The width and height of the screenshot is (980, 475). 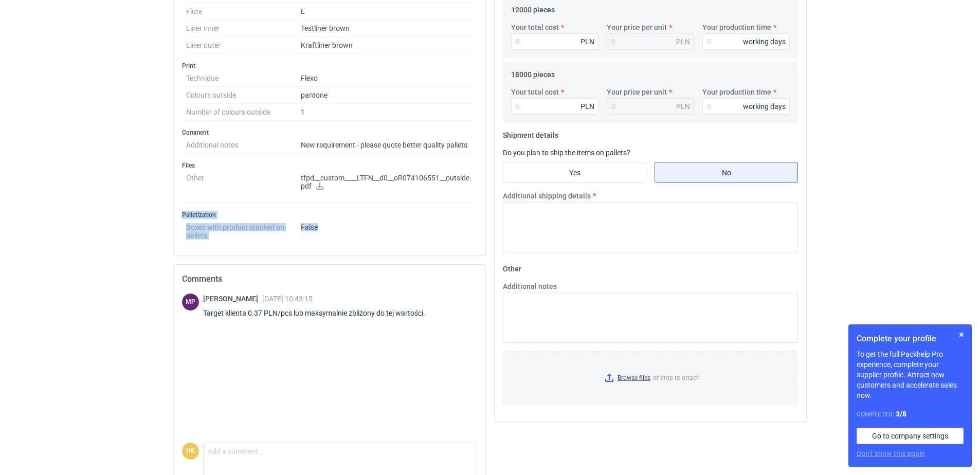 I want to click on label: Additional notes, so click(x=529, y=287).